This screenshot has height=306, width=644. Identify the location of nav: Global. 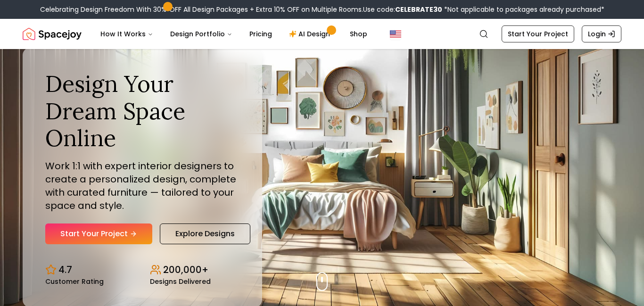
(322, 34).